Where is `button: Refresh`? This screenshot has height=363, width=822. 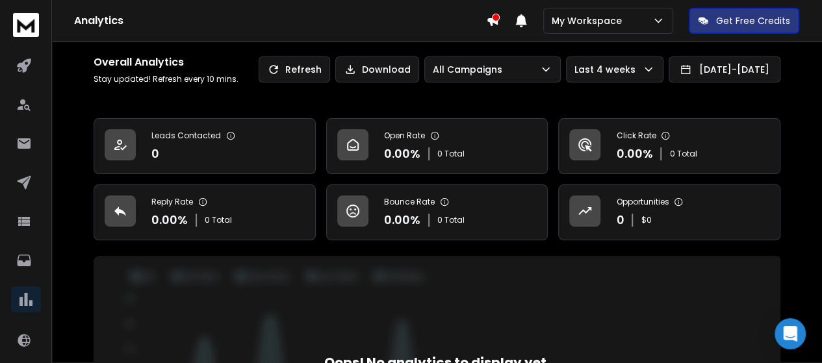 button: Refresh is located at coordinates (294, 70).